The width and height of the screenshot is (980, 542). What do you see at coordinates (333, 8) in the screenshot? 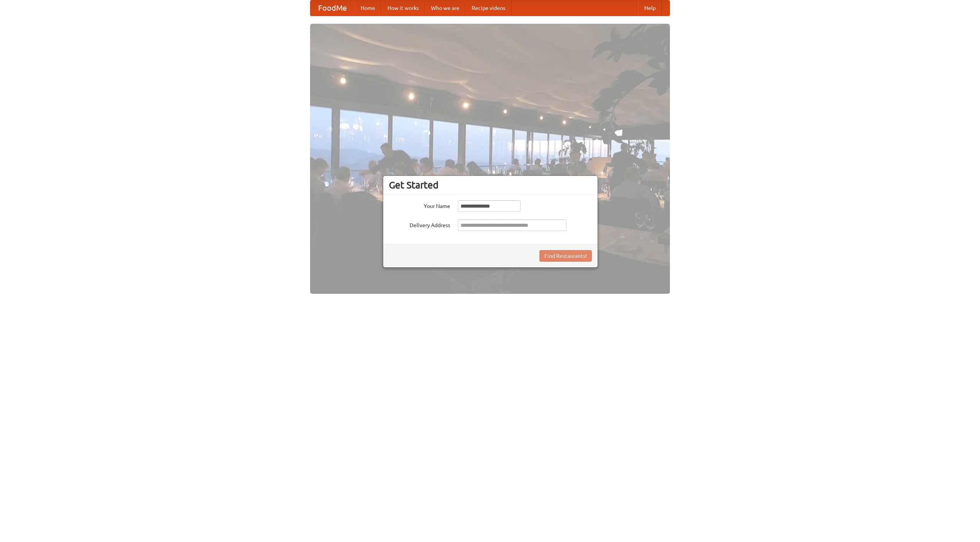
I see `a: FoodMe` at bounding box center [333, 8].